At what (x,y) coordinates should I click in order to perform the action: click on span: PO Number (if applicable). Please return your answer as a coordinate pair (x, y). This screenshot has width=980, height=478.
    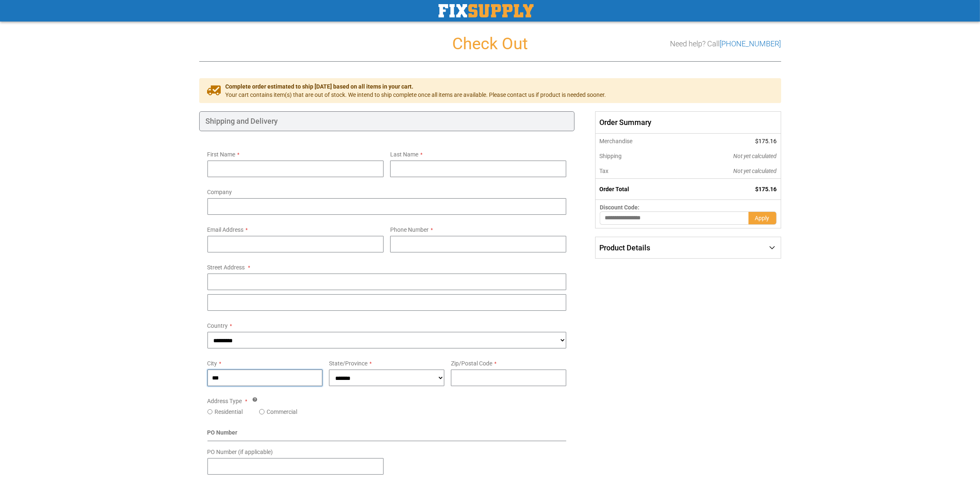
    Looking at the image, I should click on (240, 451).